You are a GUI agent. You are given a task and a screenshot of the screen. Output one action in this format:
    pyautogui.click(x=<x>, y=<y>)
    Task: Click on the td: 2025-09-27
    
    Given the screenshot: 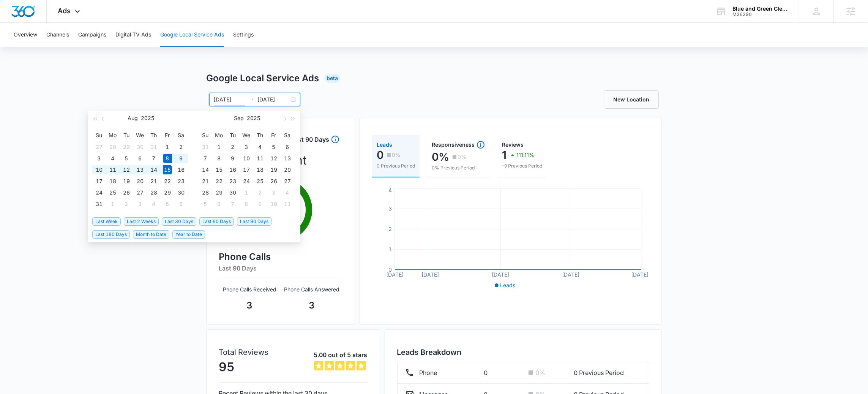 What is the action you would take?
    pyautogui.click(x=288, y=181)
    